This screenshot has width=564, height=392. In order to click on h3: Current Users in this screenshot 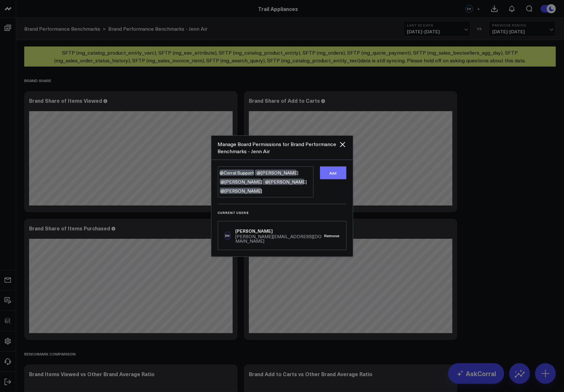, I will do `click(282, 212)`.